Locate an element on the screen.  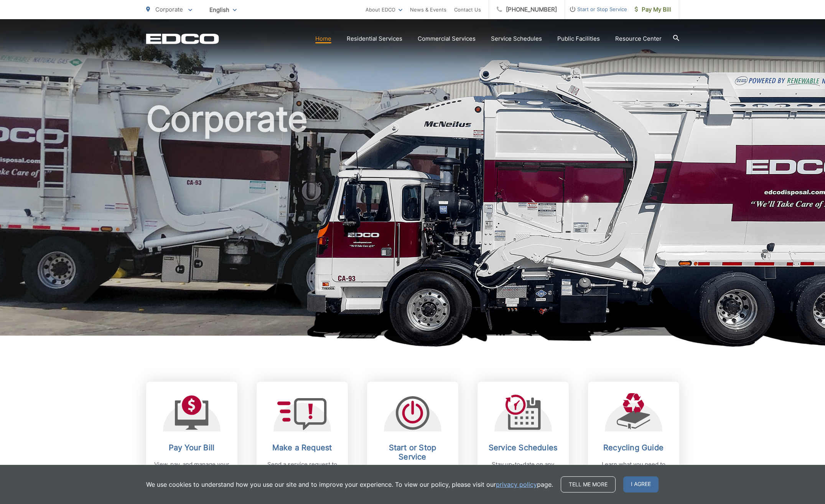
a: News & Events is located at coordinates (428, 10).